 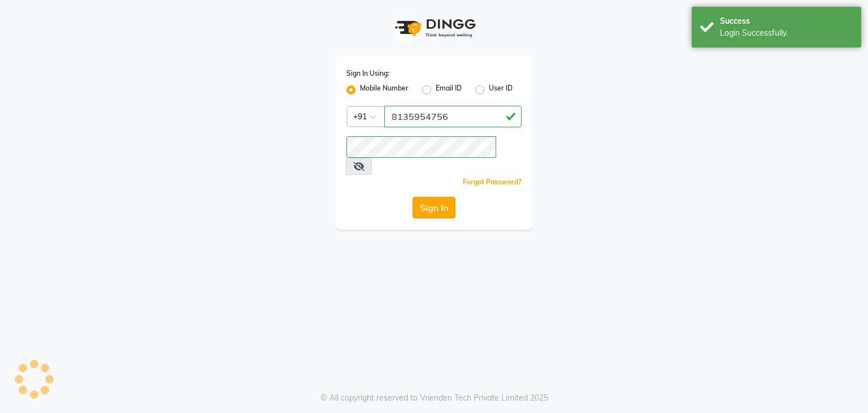 What do you see at coordinates (434, 208) in the screenshot?
I see `button: Sign In` at bounding box center [434, 208].